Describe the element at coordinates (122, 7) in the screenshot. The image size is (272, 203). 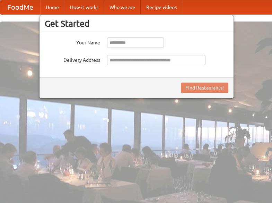
I see `a: Who we are` at that location.